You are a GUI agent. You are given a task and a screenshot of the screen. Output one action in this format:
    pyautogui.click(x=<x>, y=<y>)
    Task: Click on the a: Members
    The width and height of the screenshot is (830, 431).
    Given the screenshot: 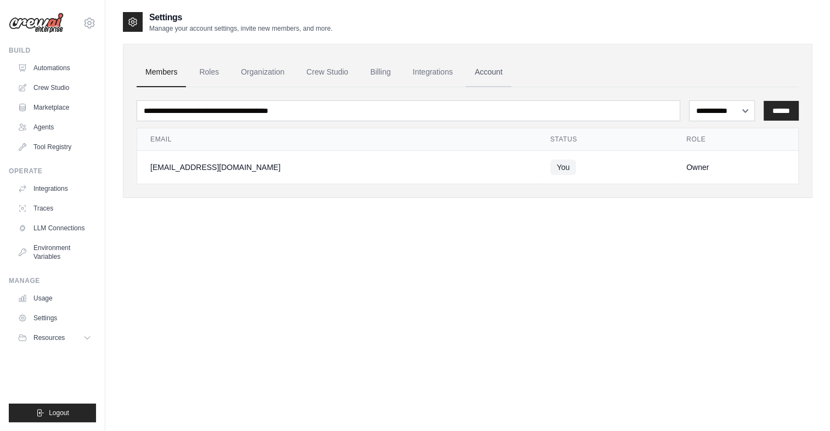 What is the action you would take?
    pyautogui.click(x=161, y=72)
    